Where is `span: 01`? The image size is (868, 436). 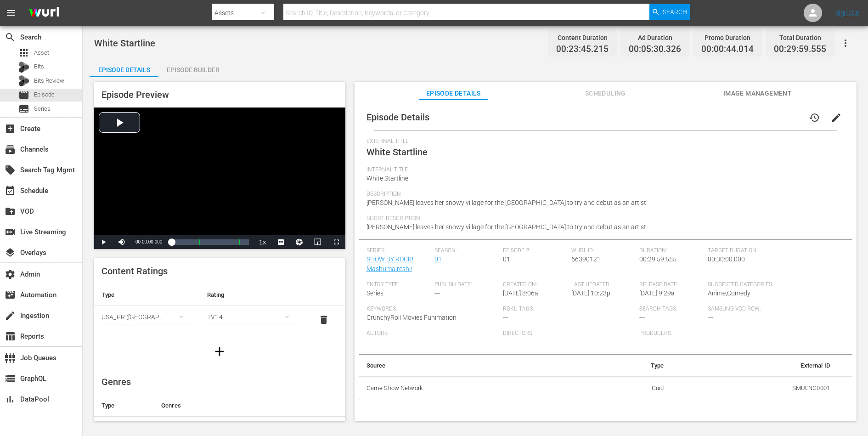
span: 01 is located at coordinates (506, 260).